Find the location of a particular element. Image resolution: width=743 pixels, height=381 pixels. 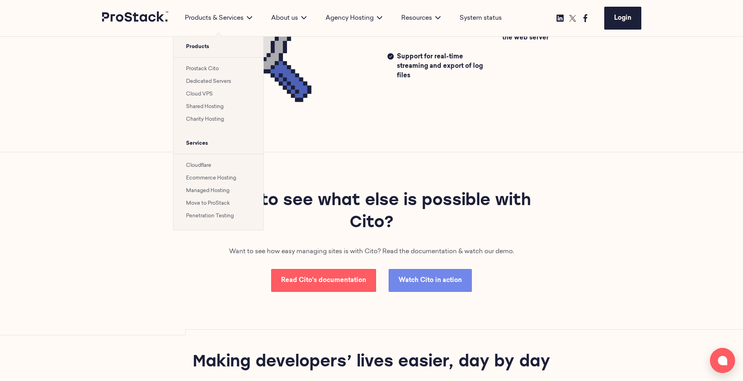

span: Support for real-time streaming and export of log files is located at coordinates (440, 66).